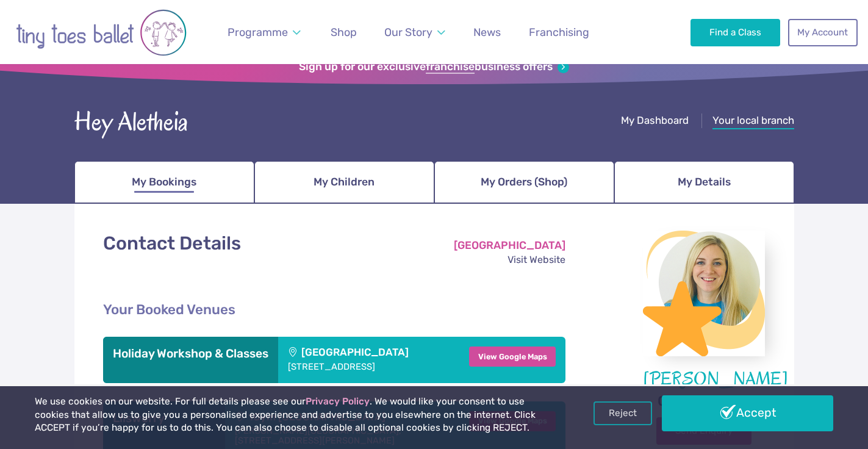 This screenshot has height=449, width=868. I want to click on strong: franchise, so click(450, 67).